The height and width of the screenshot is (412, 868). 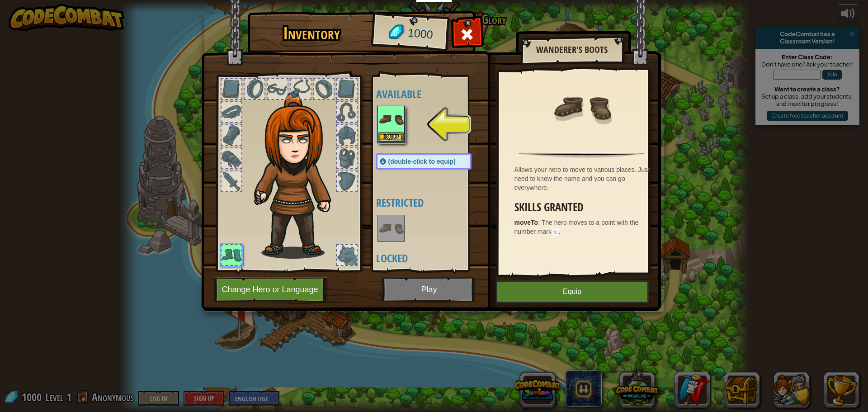 I want to click on strong: moveTo, so click(x=527, y=223).